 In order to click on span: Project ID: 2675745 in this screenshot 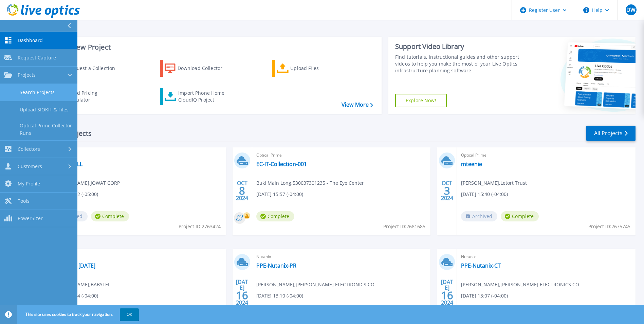, I will do `click(609, 226)`.